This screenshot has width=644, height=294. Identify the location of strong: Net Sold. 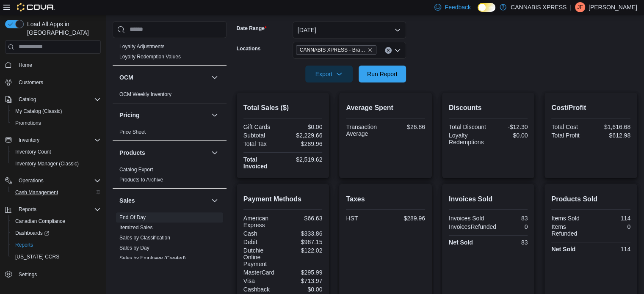
(563, 249).